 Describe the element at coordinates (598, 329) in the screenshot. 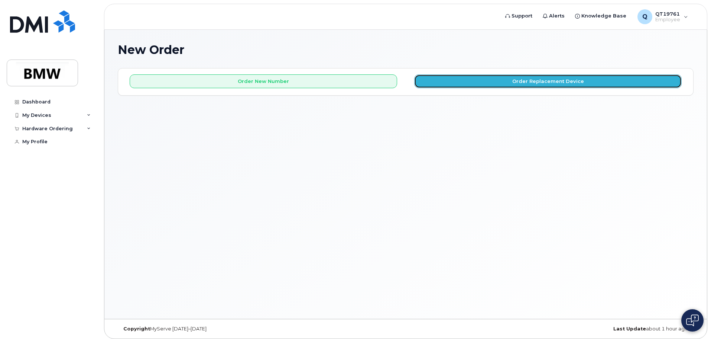

I see `div: about 1 hour ago` at that location.